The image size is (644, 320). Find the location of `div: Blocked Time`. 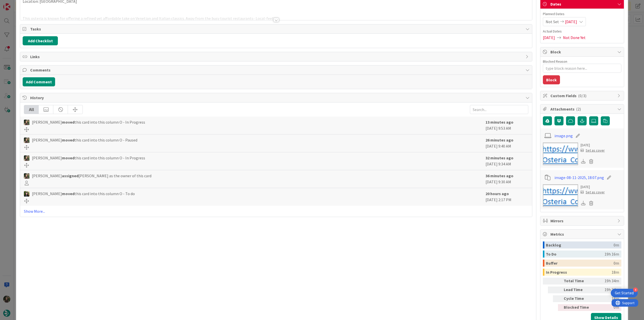

div: Blocked Time is located at coordinates (578, 307).